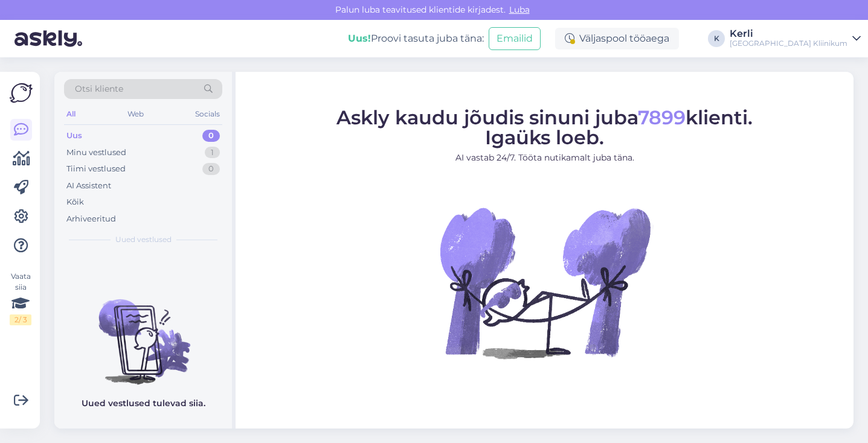  Describe the element at coordinates (359, 38) in the screenshot. I see `b: Uus!` at that location.